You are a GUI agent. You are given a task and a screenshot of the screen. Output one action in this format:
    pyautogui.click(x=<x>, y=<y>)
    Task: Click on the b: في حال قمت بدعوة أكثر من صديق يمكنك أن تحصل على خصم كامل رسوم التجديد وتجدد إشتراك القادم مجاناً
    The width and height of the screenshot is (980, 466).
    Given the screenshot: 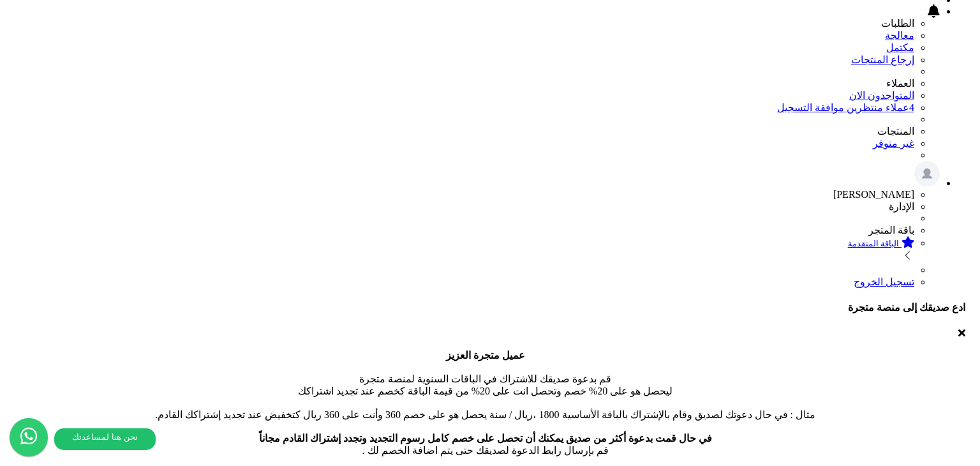 What is the action you would take?
    pyautogui.click(x=485, y=438)
    